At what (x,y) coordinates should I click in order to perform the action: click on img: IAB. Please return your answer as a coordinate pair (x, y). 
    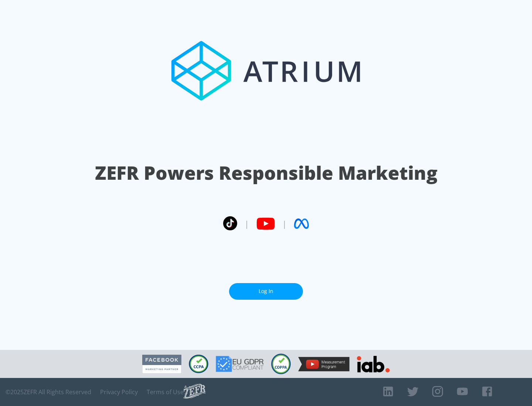
    Looking at the image, I should click on (373, 364).